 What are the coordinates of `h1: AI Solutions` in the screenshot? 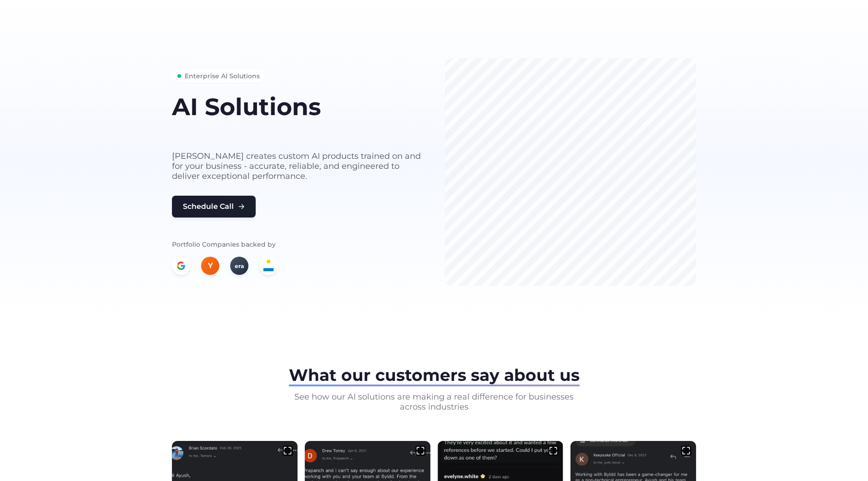 It's located at (298, 106).